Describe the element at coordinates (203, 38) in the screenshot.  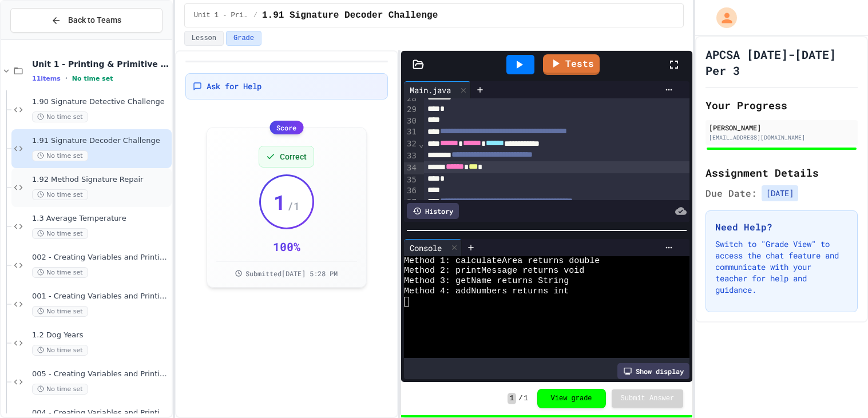
I see `button: Lesson` at that location.